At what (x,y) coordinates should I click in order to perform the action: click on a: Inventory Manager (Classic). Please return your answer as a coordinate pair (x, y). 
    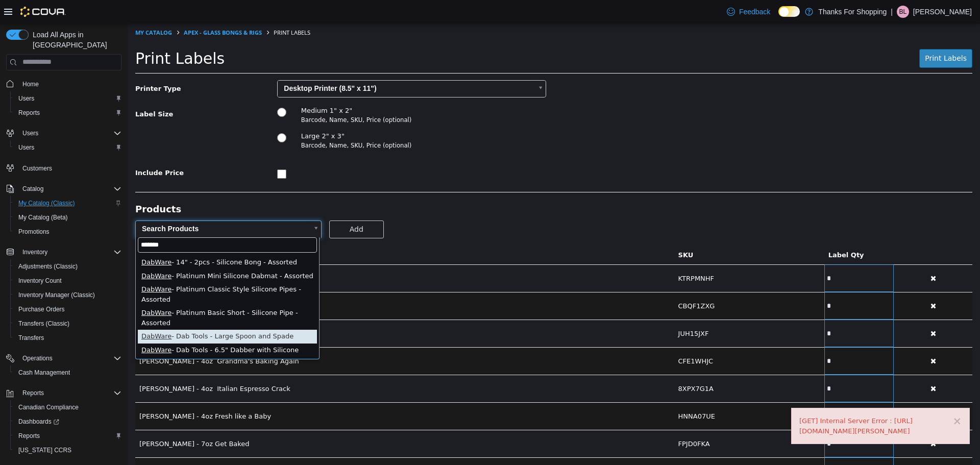
    Looking at the image, I should click on (56, 295).